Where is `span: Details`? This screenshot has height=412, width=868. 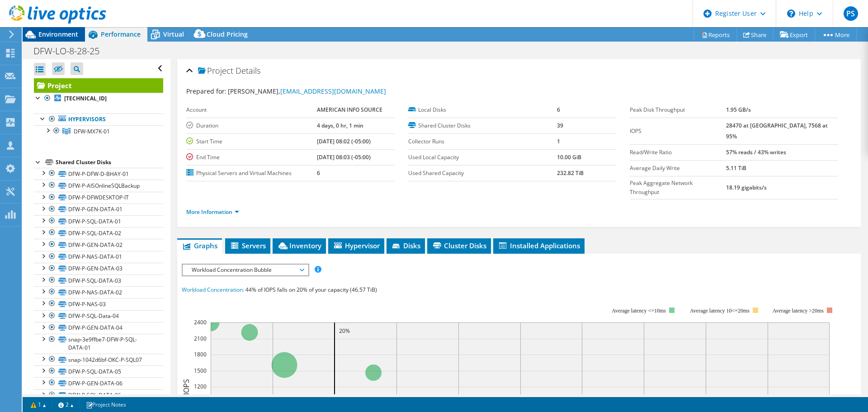
span: Details is located at coordinates (248, 70).